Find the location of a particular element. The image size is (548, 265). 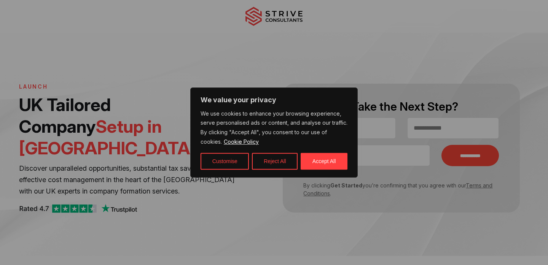

button: Accept All is located at coordinates (324, 161).